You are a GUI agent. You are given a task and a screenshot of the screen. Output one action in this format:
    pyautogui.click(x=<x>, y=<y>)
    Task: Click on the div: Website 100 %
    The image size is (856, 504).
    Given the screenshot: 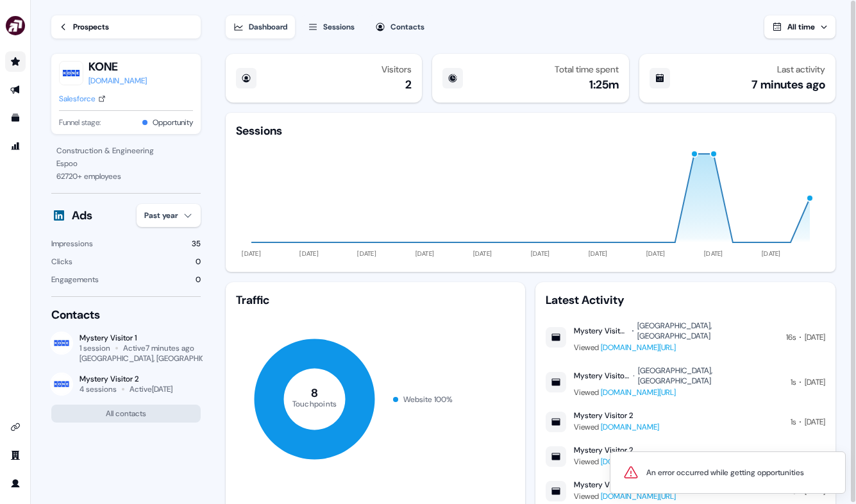 What is the action you would take?
    pyautogui.click(x=427, y=400)
    